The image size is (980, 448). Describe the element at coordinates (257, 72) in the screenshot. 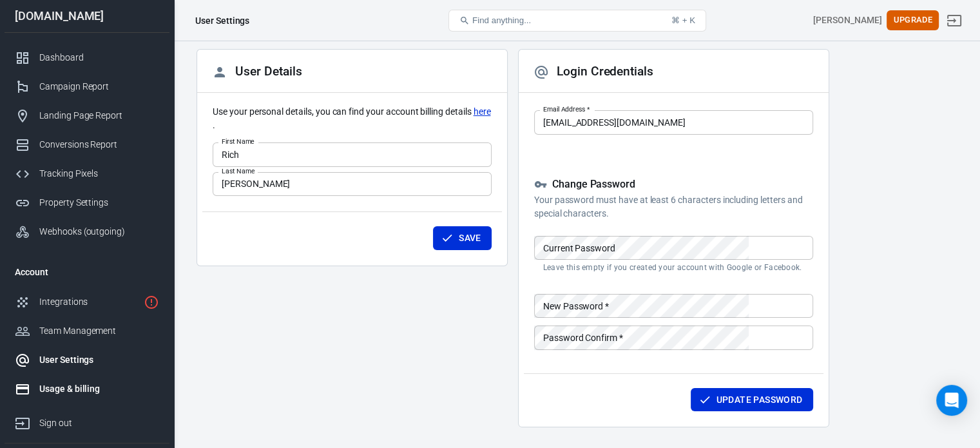

I see `h2: User Details` at that location.